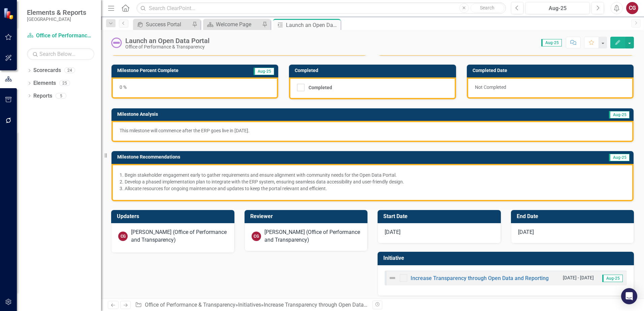  Describe the element at coordinates (375, 182) in the screenshot. I see `p: Develop a phased implementation plan to integrate with the ERP system, ensuring seamless data acc...` at that location.